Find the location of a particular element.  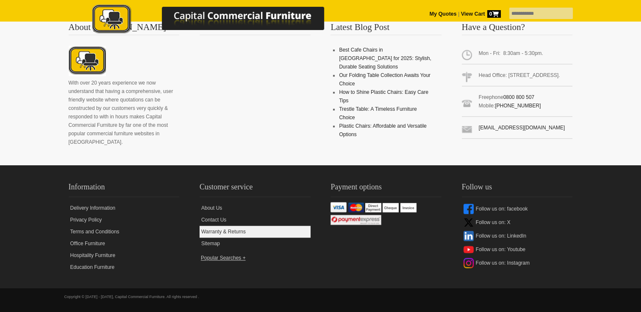

p: With over 20 years experience we now understand that having a comprehensive, user friendly websit... is located at coordinates (124, 113).